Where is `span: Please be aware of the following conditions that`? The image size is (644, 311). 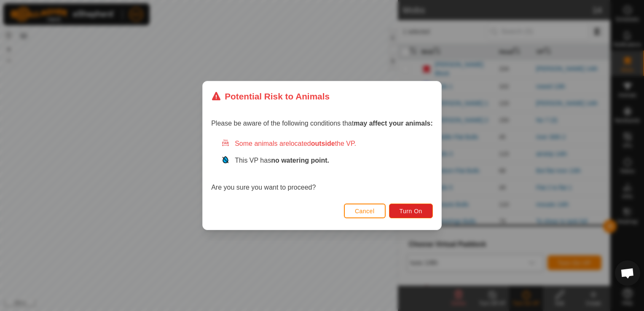 span: Please be aware of the following conditions that is located at coordinates (322, 123).